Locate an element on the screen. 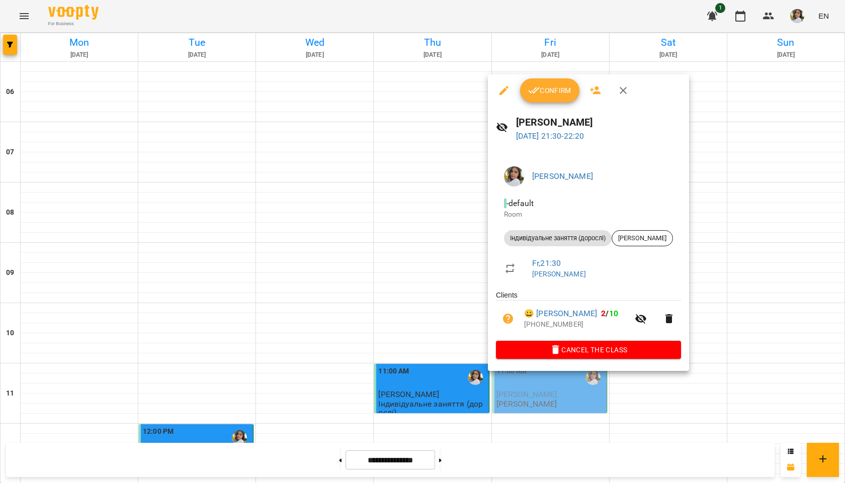 Image resolution: width=845 pixels, height=483 pixels. button: Cancel the class is located at coordinates (588, 350).